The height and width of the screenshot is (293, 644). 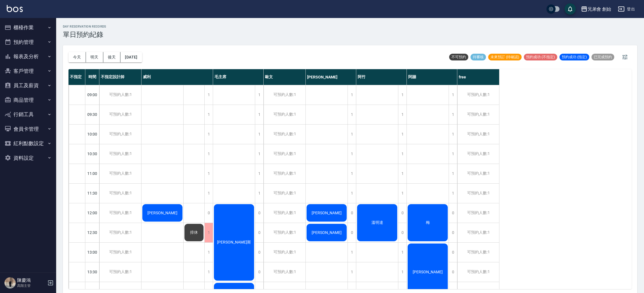 I want to click on div: 13:30, so click(x=92, y=272).